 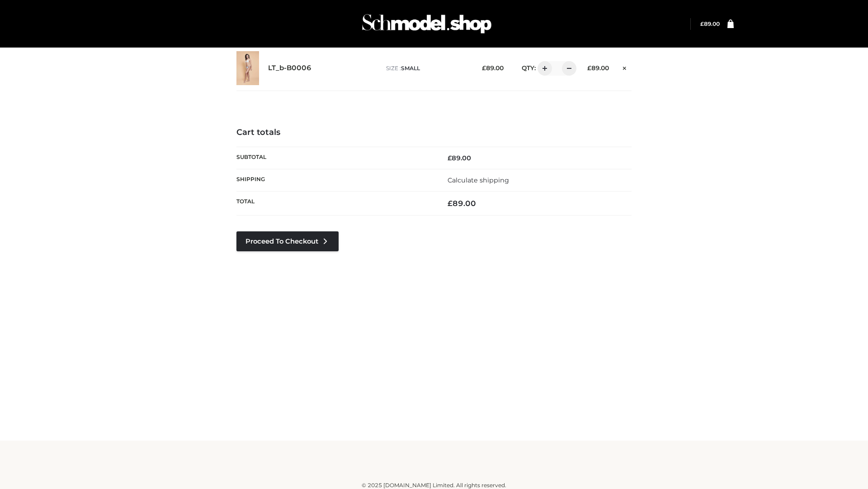 What do you see at coordinates (248, 68) in the screenshot?
I see `img: LT_b-B0006 - SMALL` at bounding box center [248, 68].